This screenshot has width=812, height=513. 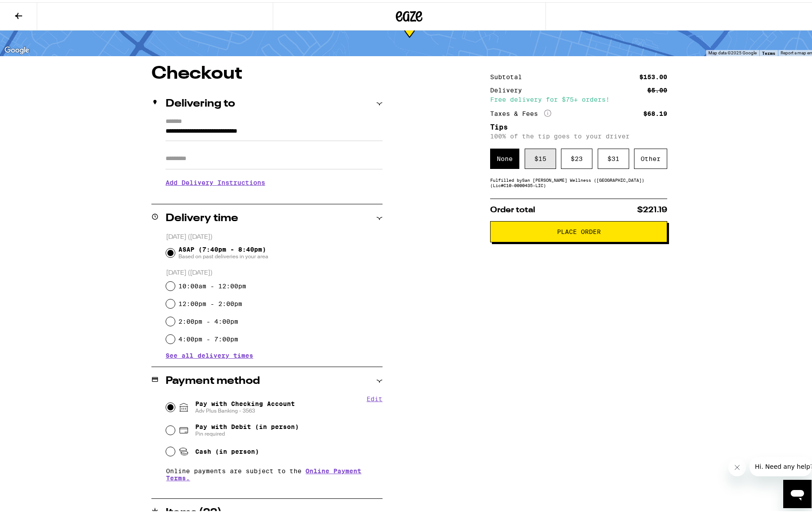 What do you see at coordinates (202, 216) in the screenshot?
I see `h2: Delivery time` at bounding box center [202, 216].